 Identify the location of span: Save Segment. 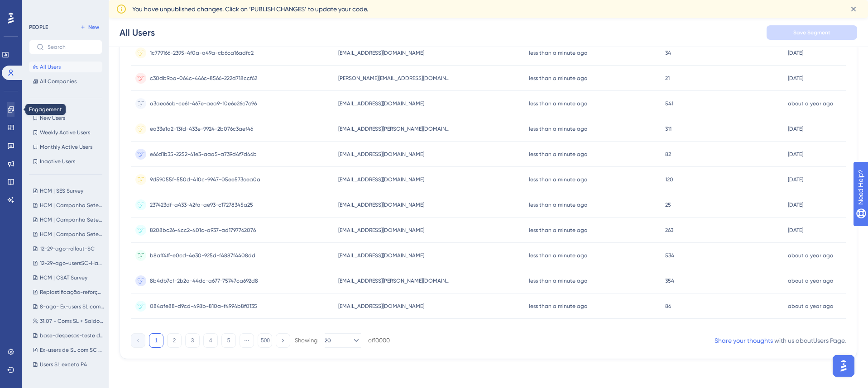
(812, 33).